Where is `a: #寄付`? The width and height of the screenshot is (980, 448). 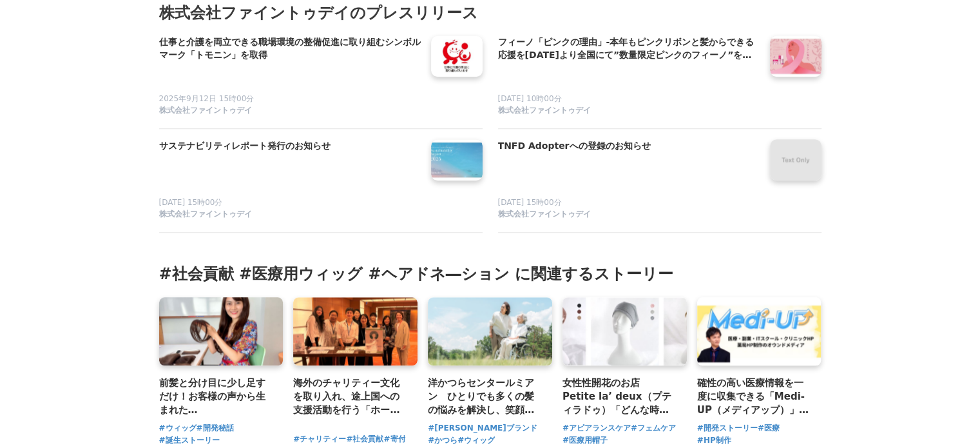
a: #寄付 is located at coordinates (394, 439).